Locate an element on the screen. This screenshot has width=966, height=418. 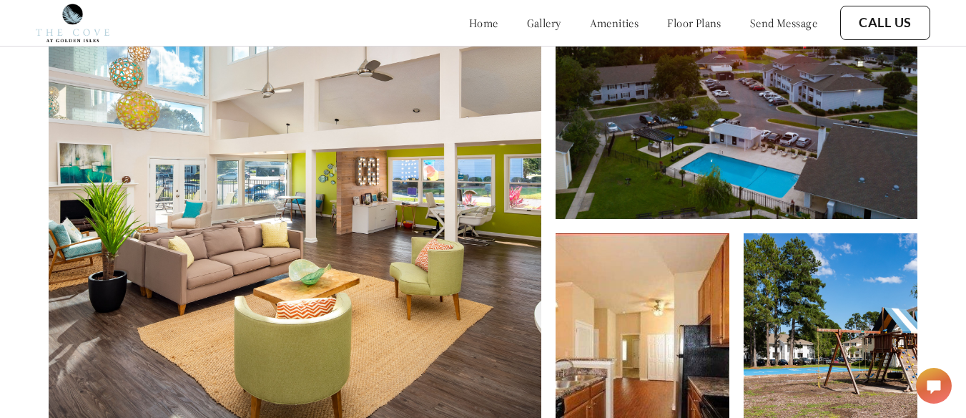
a: home is located at coordinates (483, 23).